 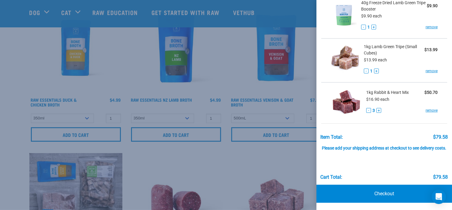 What do you see at coordinates (372, 16) in the screenshot?
I see `span: $9.90 each` at bounding box center [372, 16].